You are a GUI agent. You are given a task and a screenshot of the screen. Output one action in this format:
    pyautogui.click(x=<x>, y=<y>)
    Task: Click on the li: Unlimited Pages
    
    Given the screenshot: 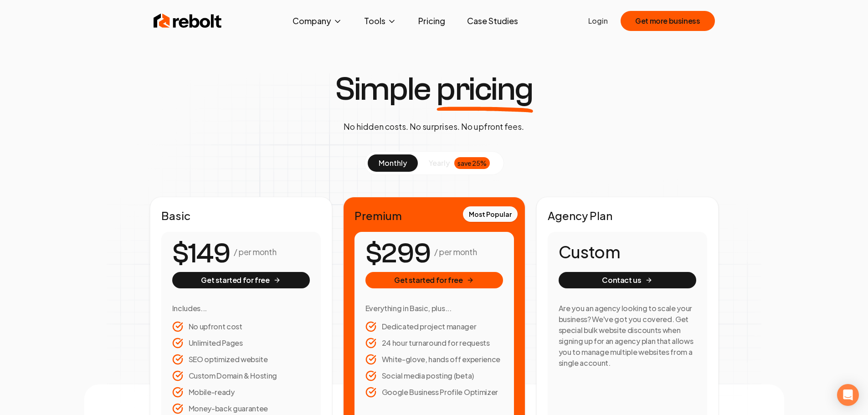 What is the action you would take?
    pyautogui.click(x=241, y=343)
    